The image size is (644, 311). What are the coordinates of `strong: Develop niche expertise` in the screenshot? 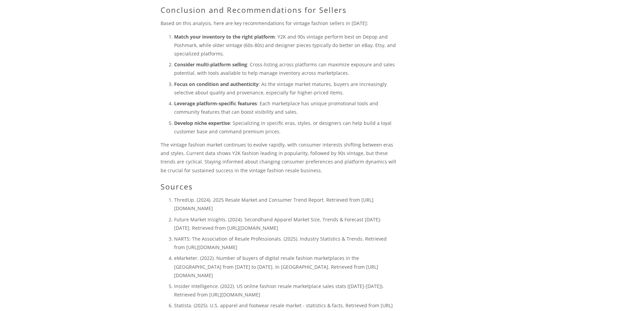 It's located at (202, 123).